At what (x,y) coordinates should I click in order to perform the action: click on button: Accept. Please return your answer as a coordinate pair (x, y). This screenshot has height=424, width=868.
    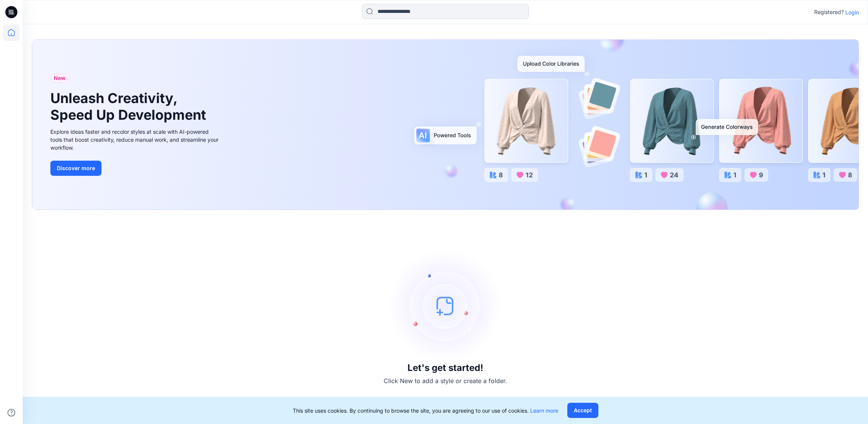
    Looking at the image, I should click on (583, 411).